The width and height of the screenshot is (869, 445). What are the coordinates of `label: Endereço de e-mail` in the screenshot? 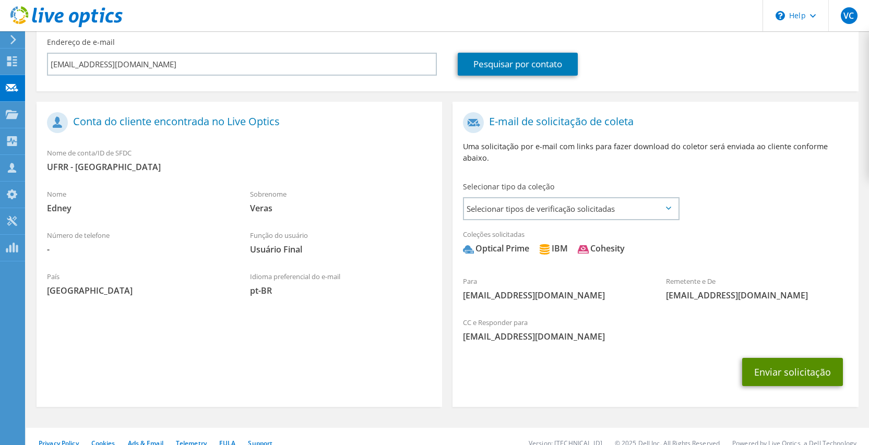 It's located at (81, 42).